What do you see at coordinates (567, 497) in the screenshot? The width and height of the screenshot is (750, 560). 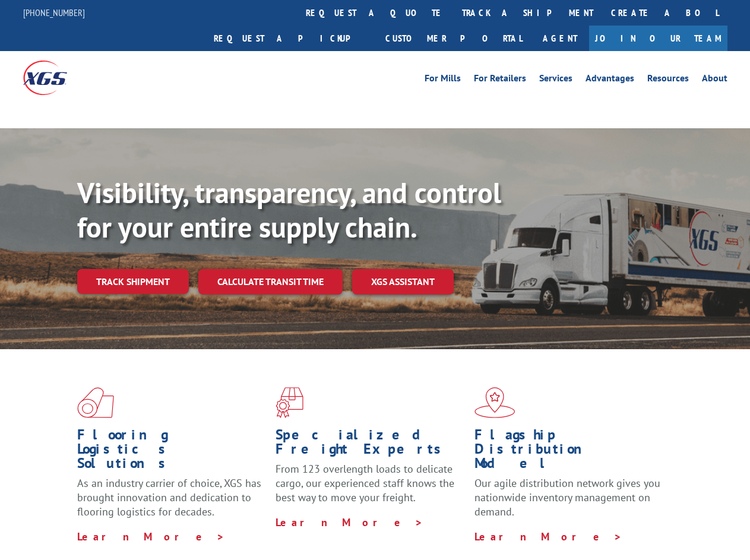 I see `span: Our agile distribution network gives you nationwide inventory management on demand.` at bounding box center [567, 497].